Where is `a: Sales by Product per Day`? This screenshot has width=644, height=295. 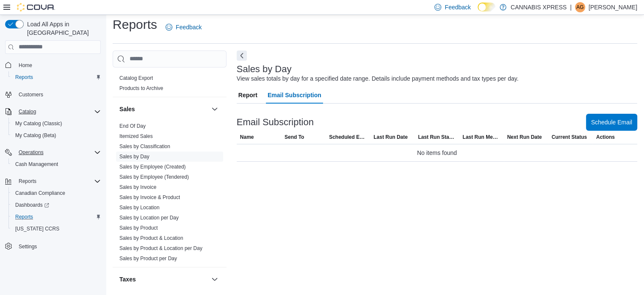
a: Sales by Product per Day is located at coordinates (148, 258).